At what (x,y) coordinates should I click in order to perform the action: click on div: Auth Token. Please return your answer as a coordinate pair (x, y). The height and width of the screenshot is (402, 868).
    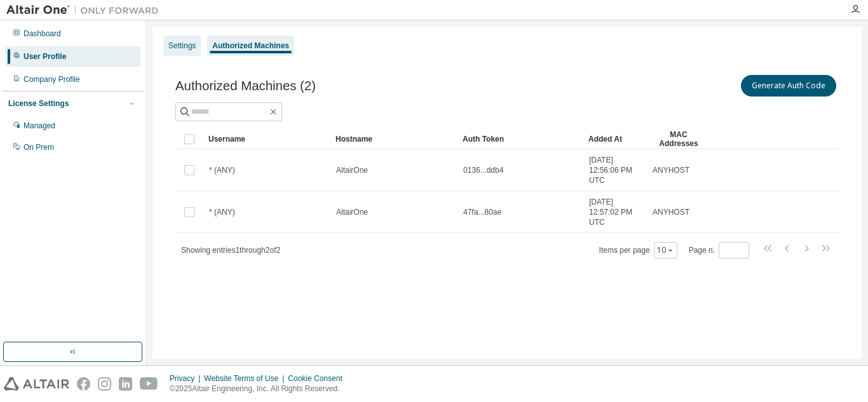
    Looking at the image, I should click on (520, 139).